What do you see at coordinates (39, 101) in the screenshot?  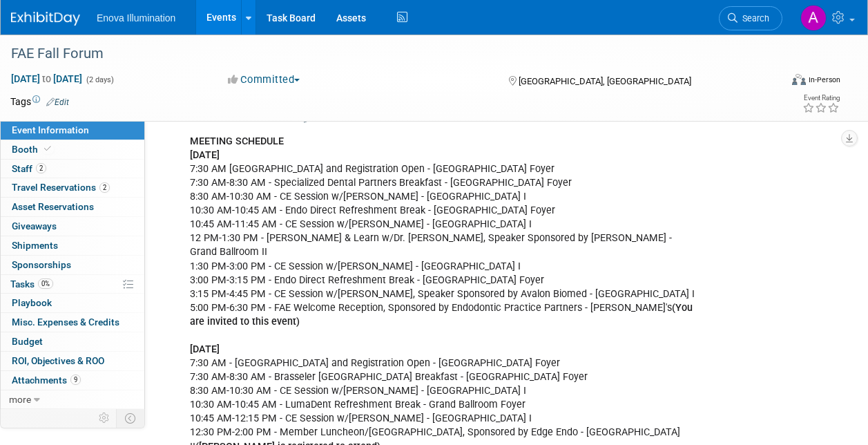 I see `td: Tags` at bounding box center [39, 101].